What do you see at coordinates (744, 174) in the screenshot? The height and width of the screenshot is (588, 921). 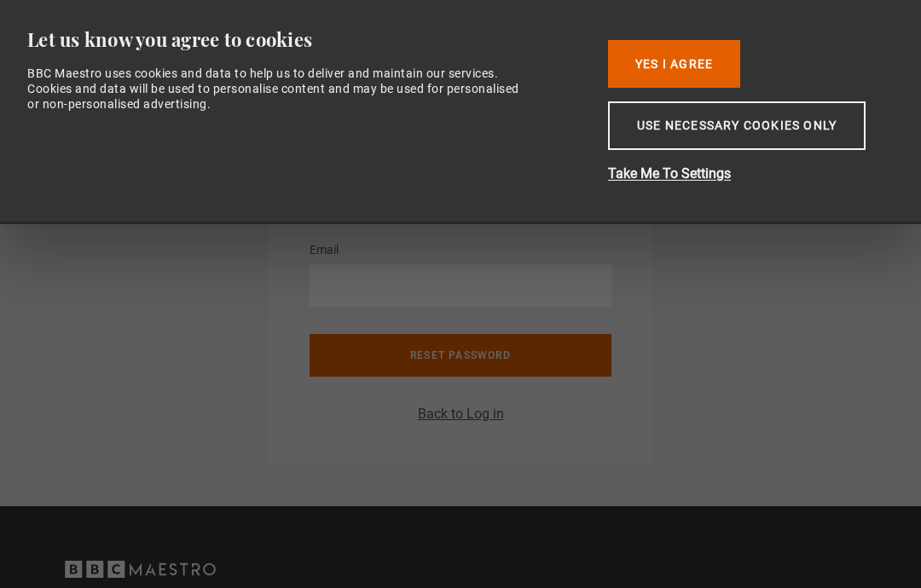 I see `button: Take Me To Settings` at bounding box center [744, 174].